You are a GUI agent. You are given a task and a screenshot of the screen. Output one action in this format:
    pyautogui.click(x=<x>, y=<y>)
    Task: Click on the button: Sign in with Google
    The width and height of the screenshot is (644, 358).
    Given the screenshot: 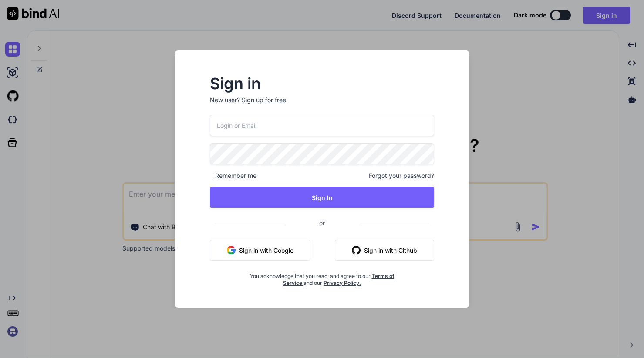 What is the action you would take?
    pyautogui.click(x=260, y=250)
    